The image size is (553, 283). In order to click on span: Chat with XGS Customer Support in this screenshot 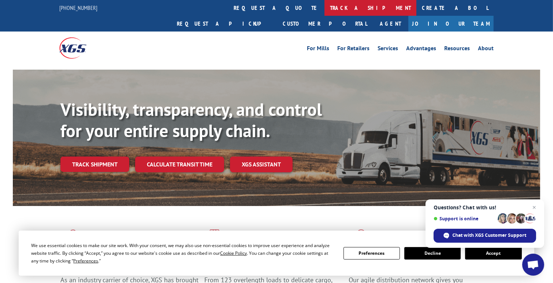, I will do `click(490, 235)`.